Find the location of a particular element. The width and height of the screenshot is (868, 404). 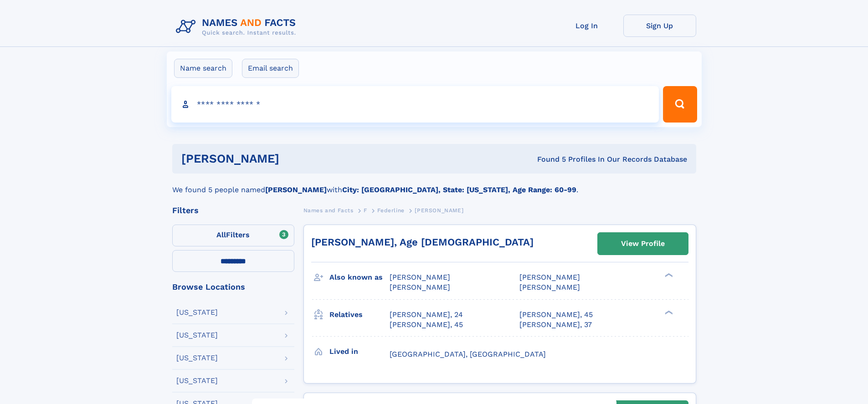

span: Federline is located at coordinates (390, 211).